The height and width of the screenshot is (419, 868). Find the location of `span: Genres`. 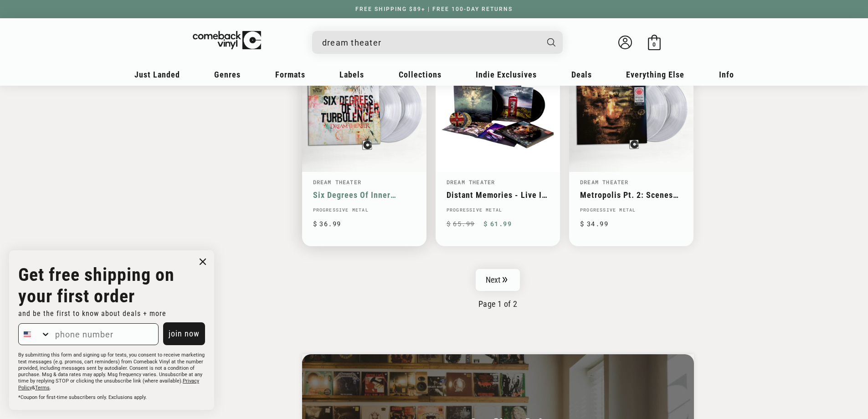

span: Genres is located at coordinates (227, 75).